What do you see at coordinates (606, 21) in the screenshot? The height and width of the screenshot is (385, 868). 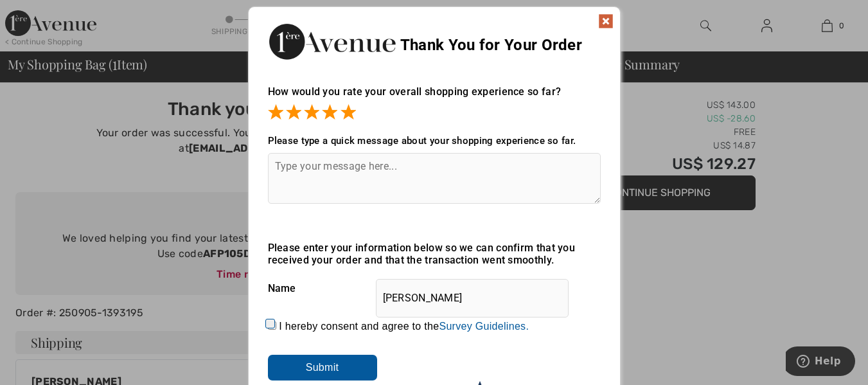 I see `img: x` at bounding box center [606, 21].